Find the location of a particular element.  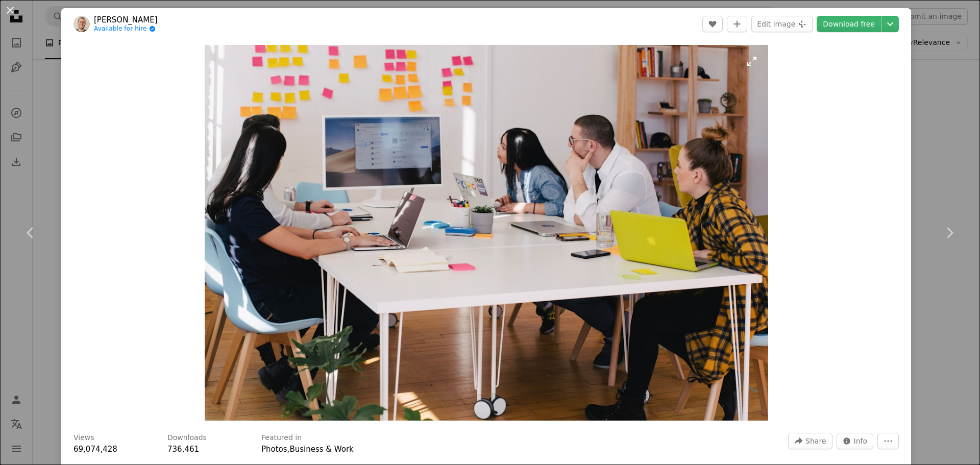

button: Choose download size is located at coordinates (890, 24).